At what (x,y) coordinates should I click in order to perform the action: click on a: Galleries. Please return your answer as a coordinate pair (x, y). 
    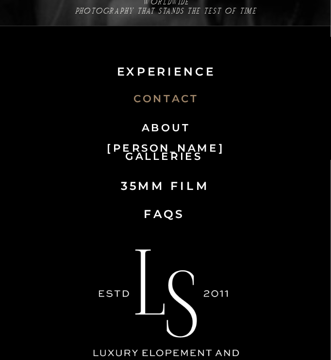
    Looking at the image, I should click on (164, 157).